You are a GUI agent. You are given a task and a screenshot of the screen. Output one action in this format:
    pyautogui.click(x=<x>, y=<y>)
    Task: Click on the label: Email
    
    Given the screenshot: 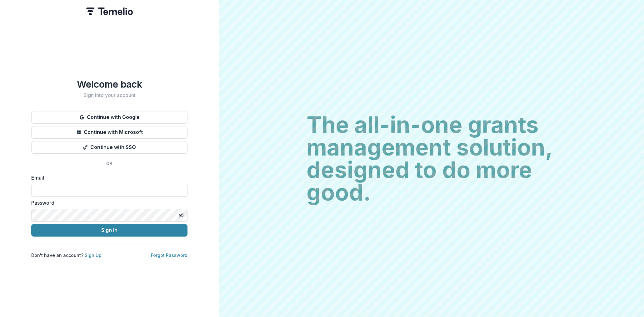 What is the action you would take?
    pyautogui.click(x=108, y=177)
    